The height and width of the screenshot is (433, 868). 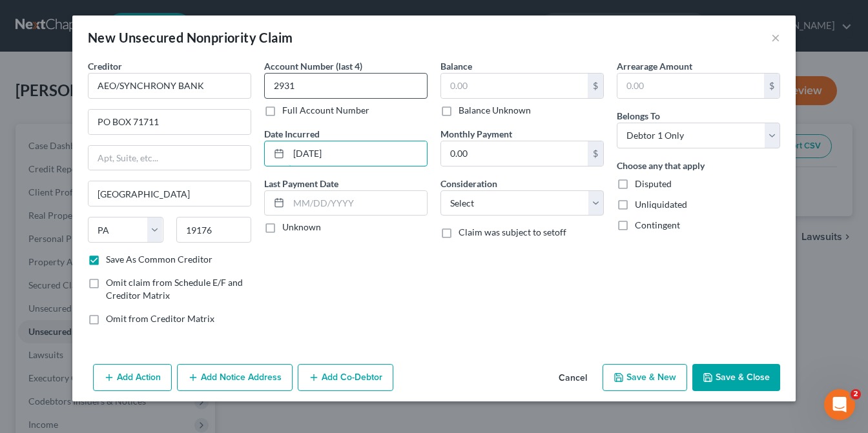 What do you see at coordinates (469, 183) in the screenshot?
I see `label: Consideration` at bounding box center [469, 183].